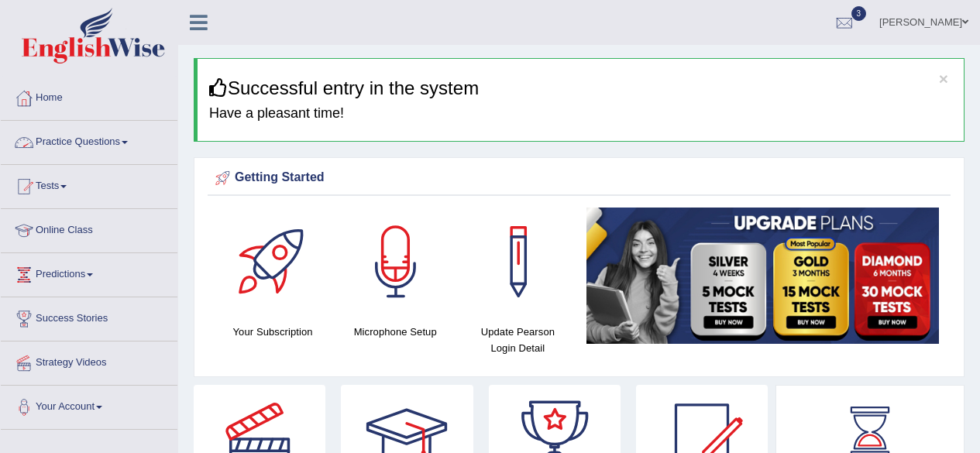 The width and height of the screenshot is (980, 453). What do you see at coordinates (762, 276) in the screenshot?
I see `img: small5.jpg` at bounding box center [762, 276].